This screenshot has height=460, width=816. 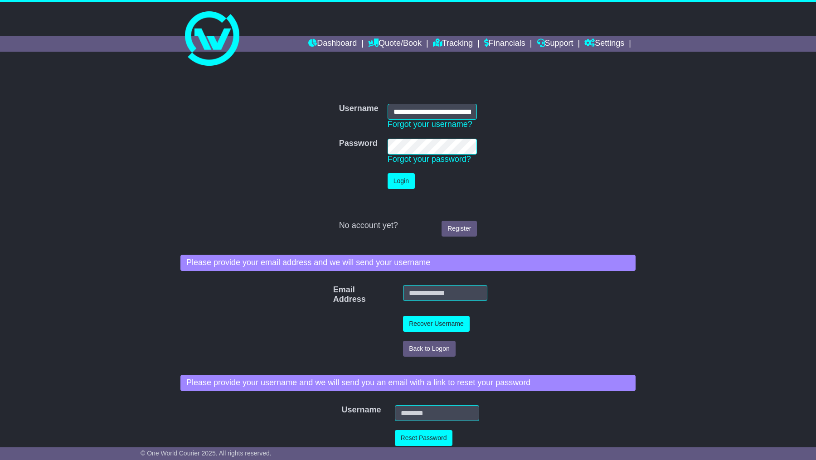 What do you see at coordinates (453, 44) in the screenshot?
I see `a: Tracking` at bounding box center [453, 44].